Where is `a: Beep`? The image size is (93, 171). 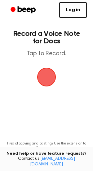 a: Beep is located at coordinates (24, 10).